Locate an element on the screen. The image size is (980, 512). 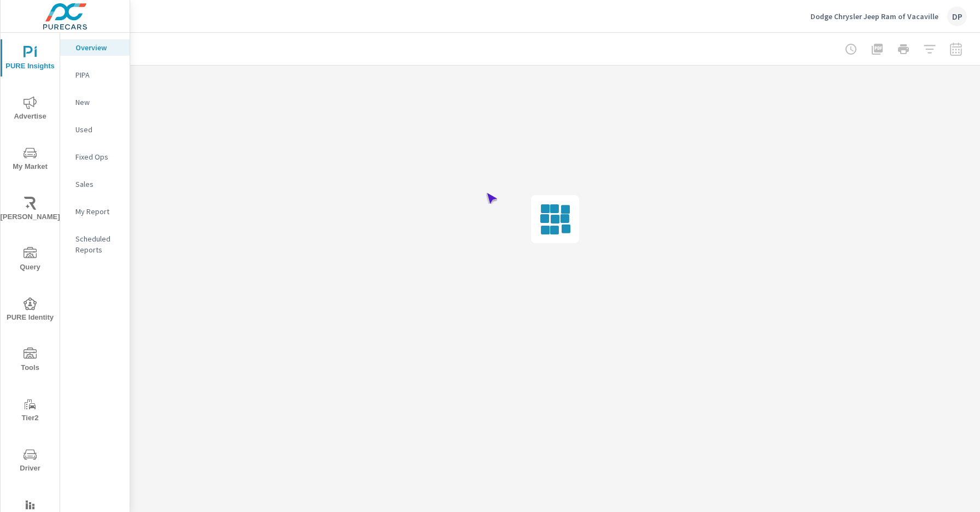
p: Used is located at coordinates (98, 129).